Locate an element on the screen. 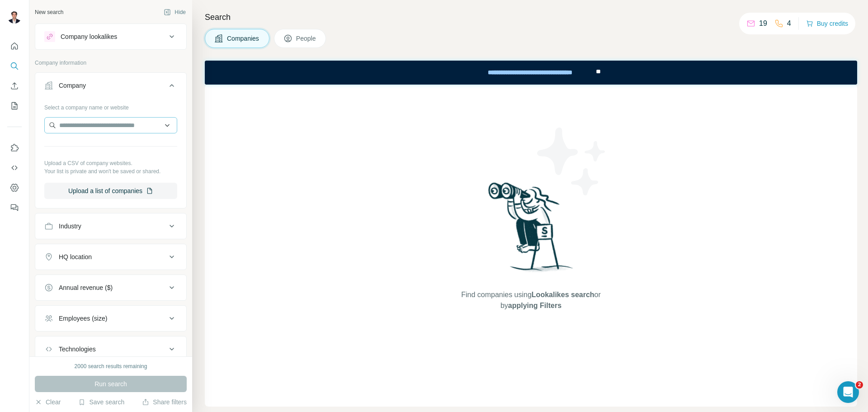 The image size is (868, 412). button: Clear is located at coordinates (48, 402).